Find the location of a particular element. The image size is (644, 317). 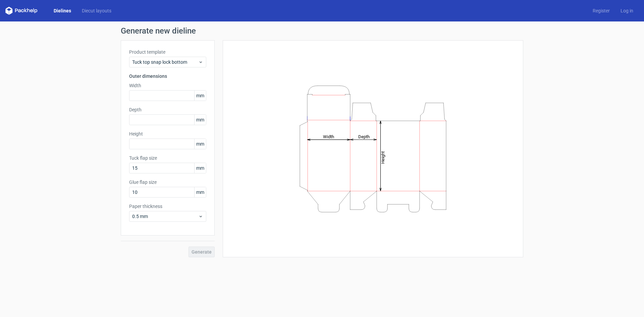

label: Tuck flap size is located at coordinates (168, 158).